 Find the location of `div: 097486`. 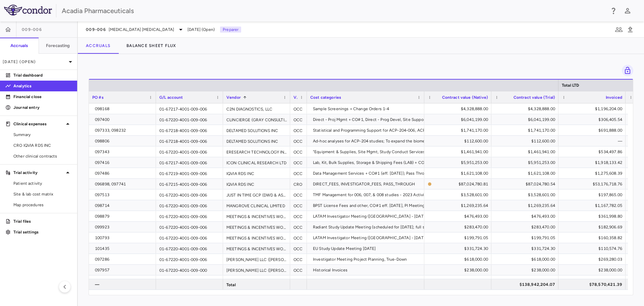

div: 097486 is located at coordinates (124, 173).